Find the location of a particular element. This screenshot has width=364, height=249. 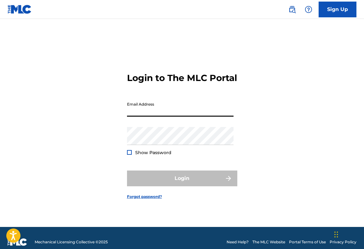

div: Drag is located at coordinates (336, 235).